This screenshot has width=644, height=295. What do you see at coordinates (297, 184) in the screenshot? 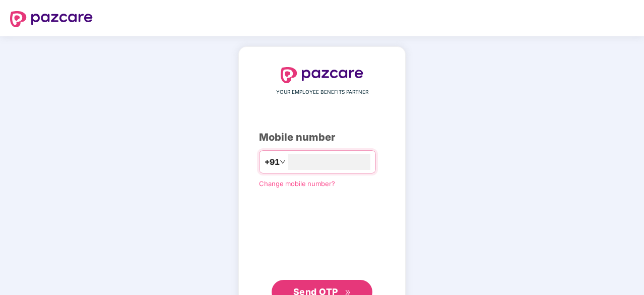
I see `span: Change mobile number?` at bounding box center [297, 184].